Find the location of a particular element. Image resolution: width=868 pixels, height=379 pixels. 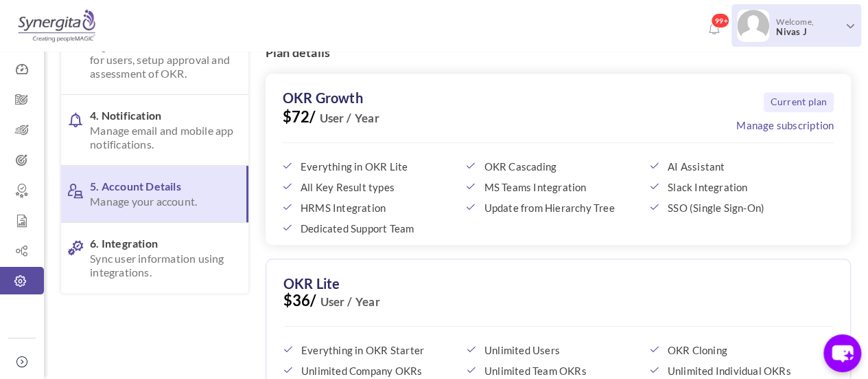

span: Unlimited Team OKRs is located at coordinates (563, 370).